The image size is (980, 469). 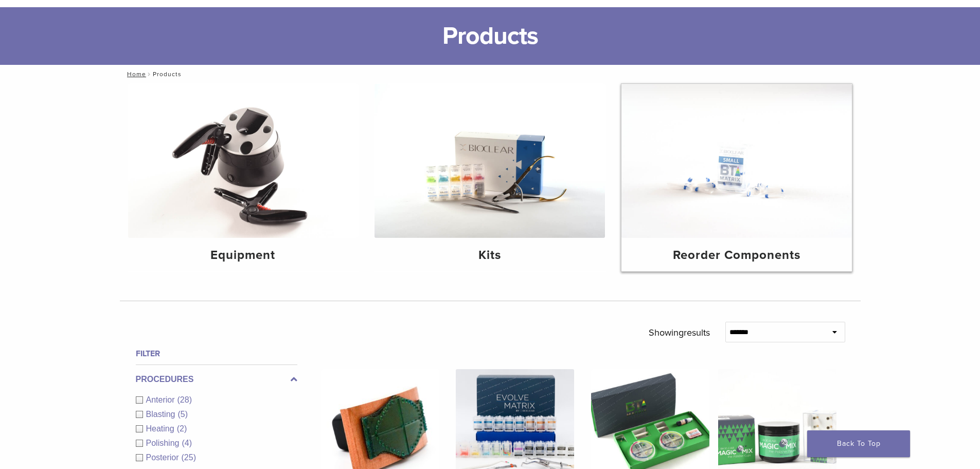 What do you see at coordinates (164, 442) in the screenshot?
I see `span: Polishing` at bounding box center [164, 442].